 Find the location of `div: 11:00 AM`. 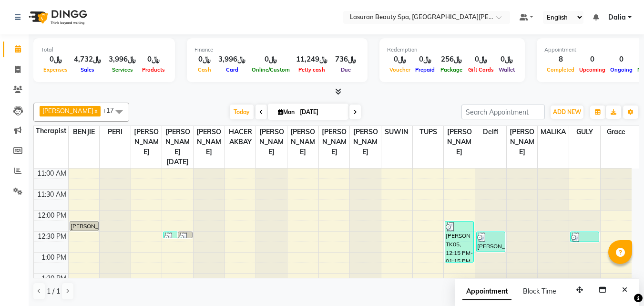

div: 11:00 AM is located at coordinates (51, 173).